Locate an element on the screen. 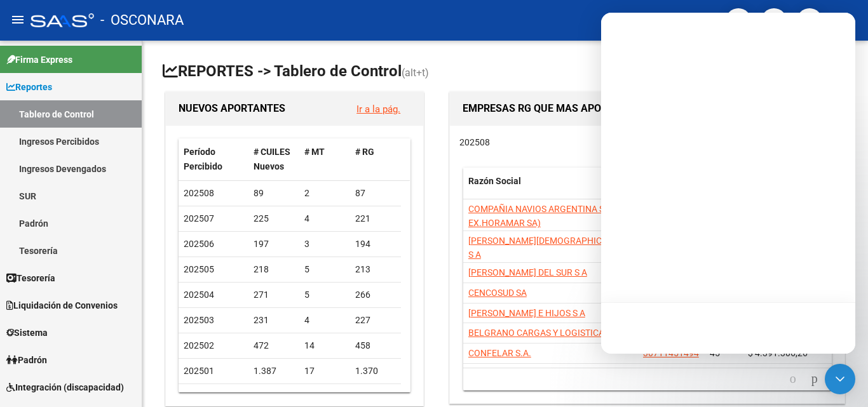  div: 197 is located at coordinates (274, 244).